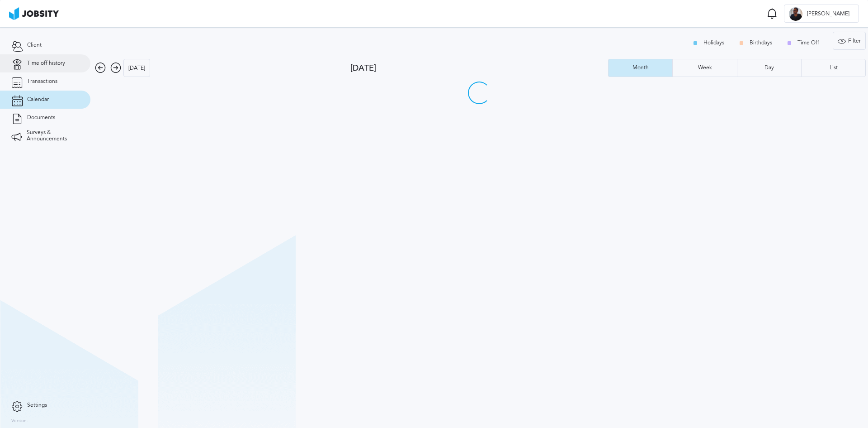  I want to click on span: Time off history, so click(46, 64).